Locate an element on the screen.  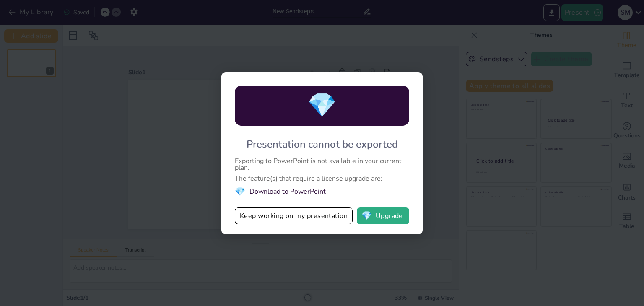
div: Exporting to PowerPoint is not available in your current plan. is located at coordinates (322, 165).